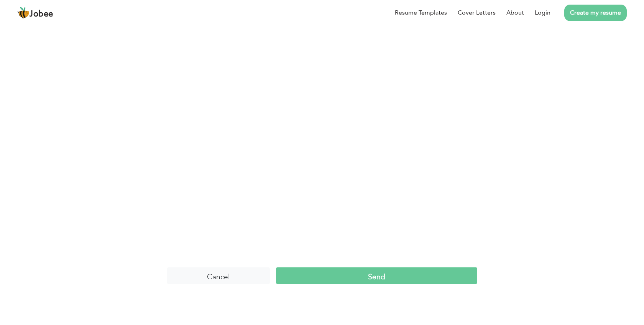 The height and width of the screenshot is (325, 644). Describe the element at coordinates (515, 13) in the screenshot. I see `a: About` at that location.